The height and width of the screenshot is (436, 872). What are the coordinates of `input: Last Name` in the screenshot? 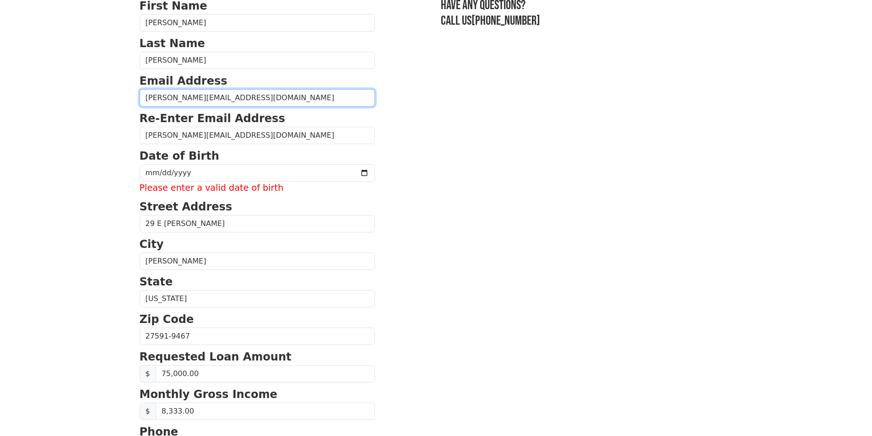 It's located at (257, 60).